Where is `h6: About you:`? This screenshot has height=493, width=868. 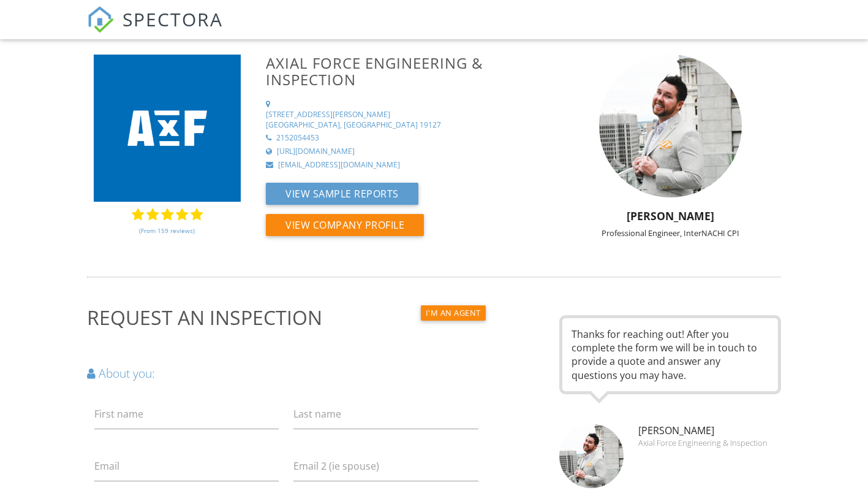
h6: About you: is located at coordinates (286, 373).